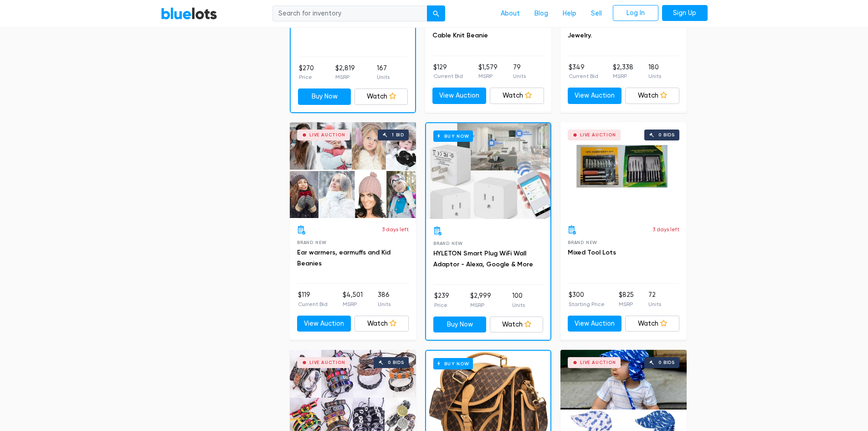 The width and height of the screenshot is (868, 431). What do you see at coordinates (350, 14) in the screenshot?
I see `input: Search for inventory` at bounding box center [350, 14].